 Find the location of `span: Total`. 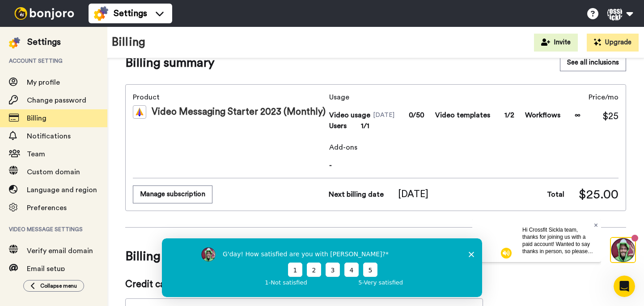

span: Total is located at coordinates (556, 195).